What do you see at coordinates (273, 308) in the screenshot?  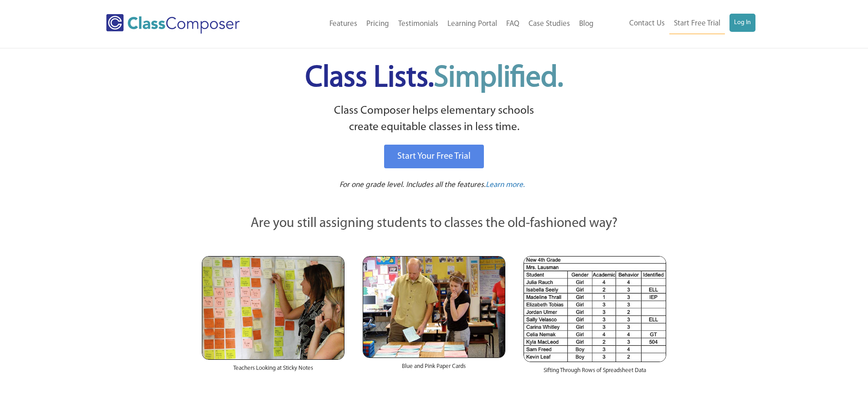 I see `img: Teachers Looking at Sticky Notes` at bounding box center [273, 308].